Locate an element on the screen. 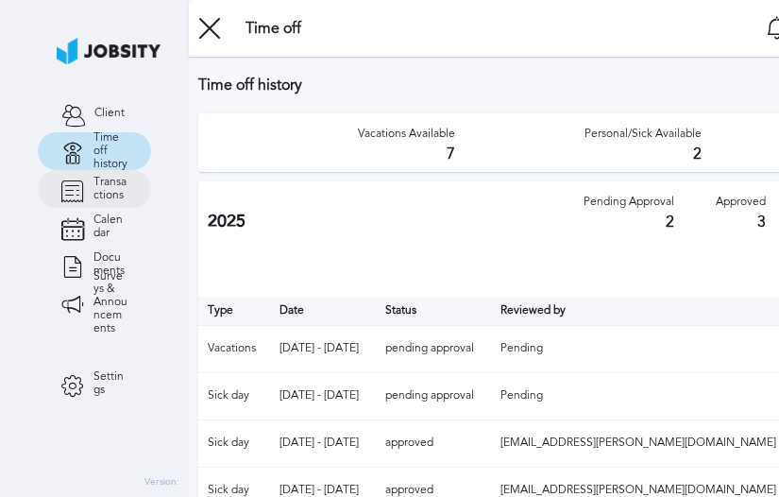 Image resolution: width=779 pixels, height=497 pixels. span: Settings is located at coordinates (110, 383).